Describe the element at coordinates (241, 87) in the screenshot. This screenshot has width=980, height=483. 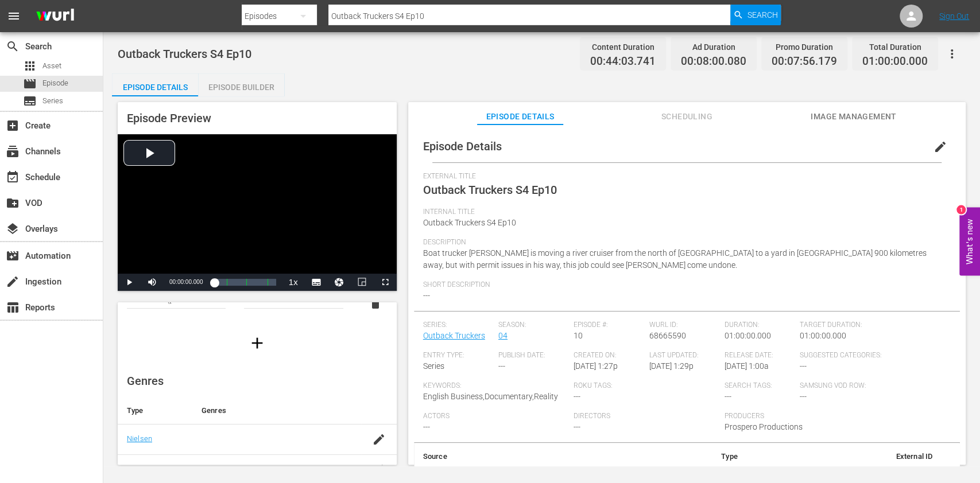
I see `div: Episode Builder` at that location.